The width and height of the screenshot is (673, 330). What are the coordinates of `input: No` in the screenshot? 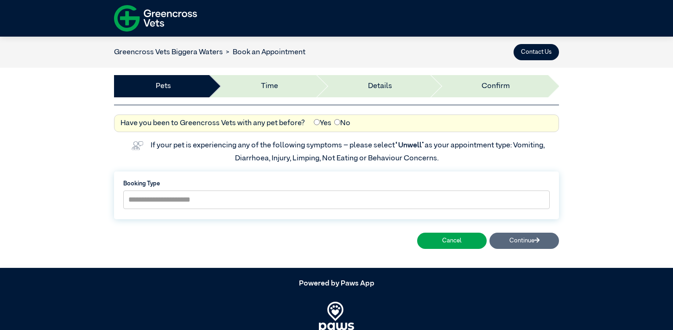 It's located at (337, 122).